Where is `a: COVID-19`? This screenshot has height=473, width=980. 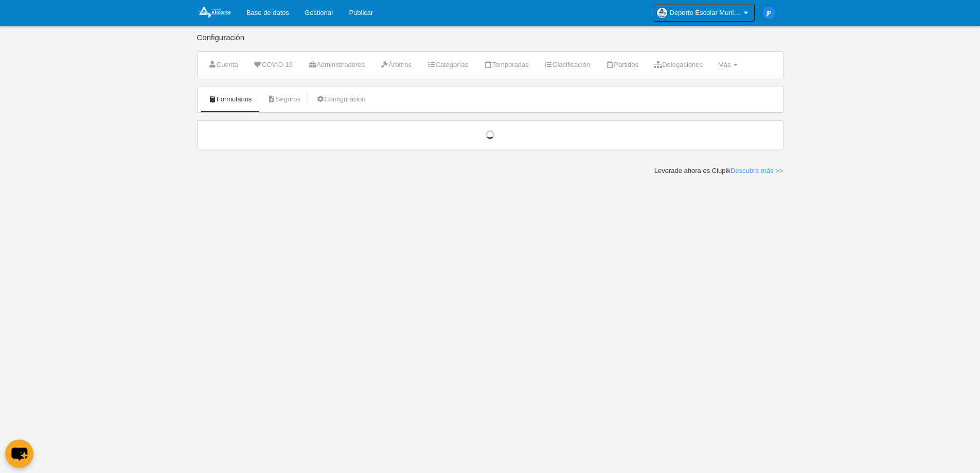 a: COVID-19 is located at coordinates (273, 65).